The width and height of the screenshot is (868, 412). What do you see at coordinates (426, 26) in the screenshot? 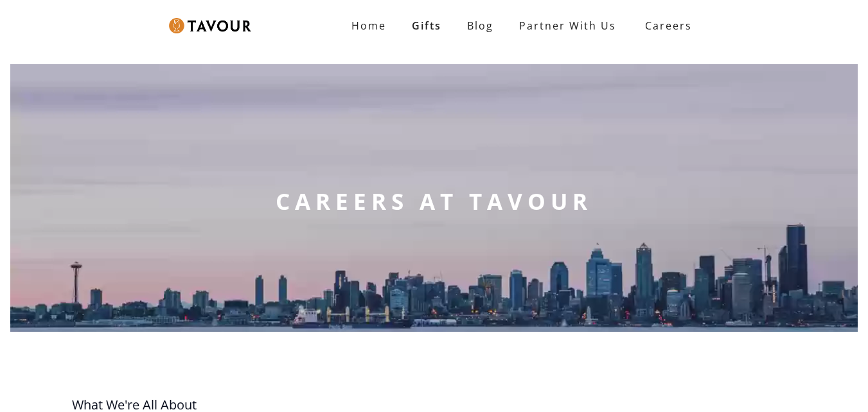
I see `a: Gifts` at bounding box center [426, 26].